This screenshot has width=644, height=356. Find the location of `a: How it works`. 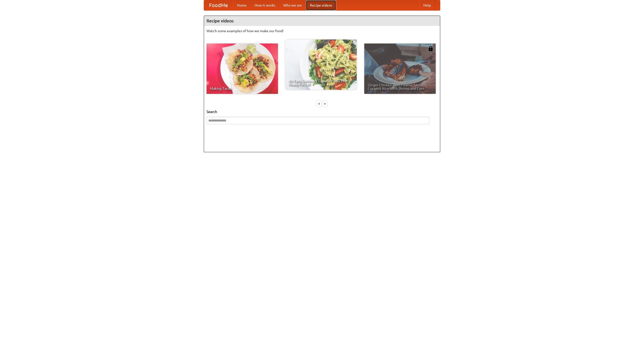

a: How it works is located at coordinates (265, 5).